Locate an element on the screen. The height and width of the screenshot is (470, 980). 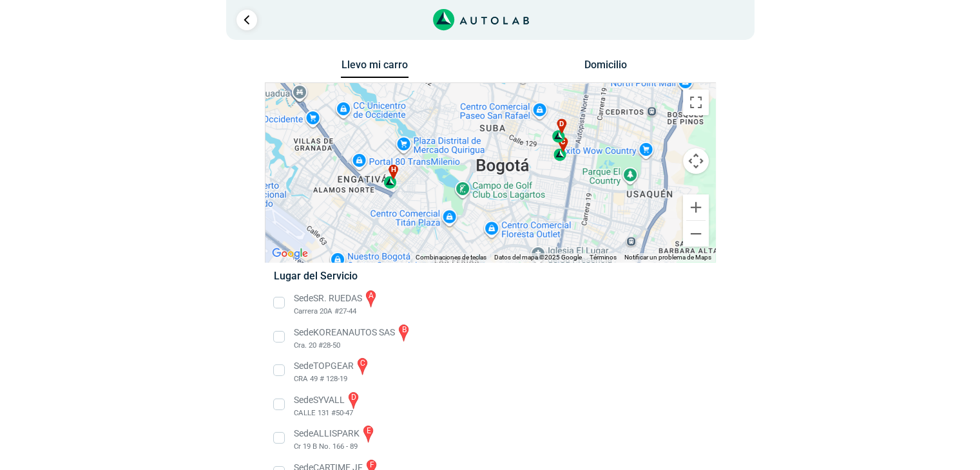
a: Notificar un problema de Maps is located at coordinates (668, 257).